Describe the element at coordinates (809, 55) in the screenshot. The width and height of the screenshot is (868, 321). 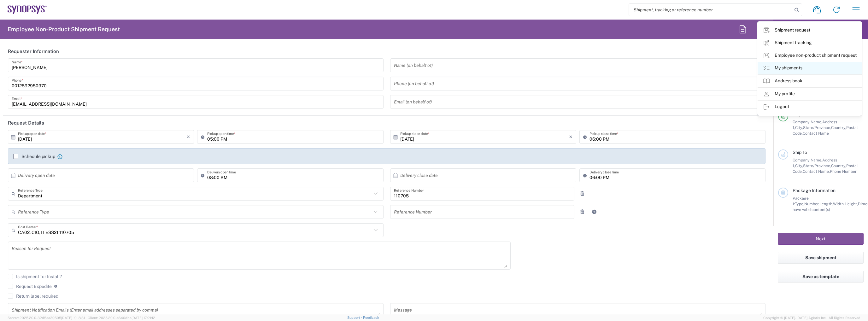
I see `a: Employee non-product shipment request` at that location.